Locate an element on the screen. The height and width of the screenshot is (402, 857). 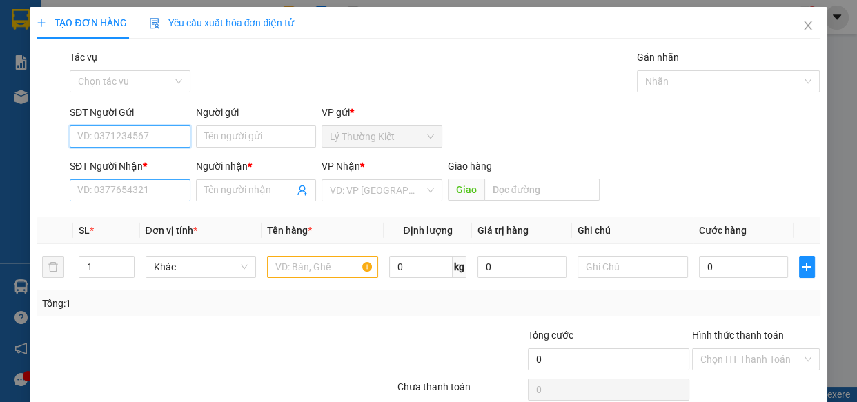
div: SĐT Người Nhận is located at coordinates (130, 166).